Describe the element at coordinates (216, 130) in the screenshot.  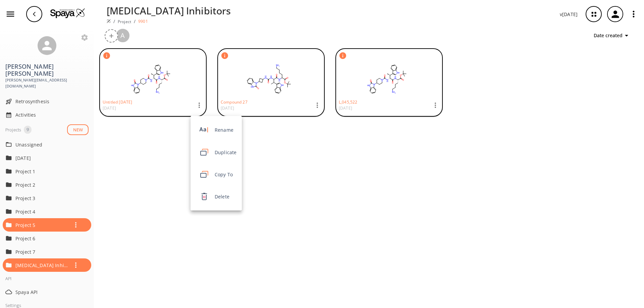
I see `div: Rename` at that location.